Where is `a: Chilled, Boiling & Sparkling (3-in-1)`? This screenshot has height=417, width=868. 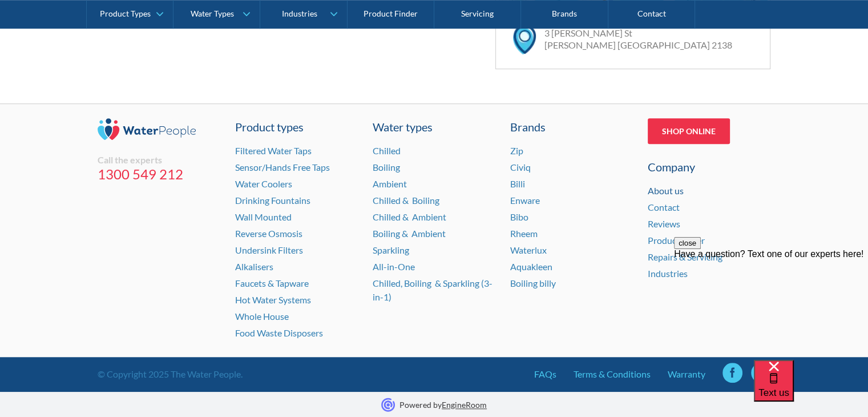 a: Chilled, Boiling & Sparkling (3-in-1) is located at coordinates (433, 289).